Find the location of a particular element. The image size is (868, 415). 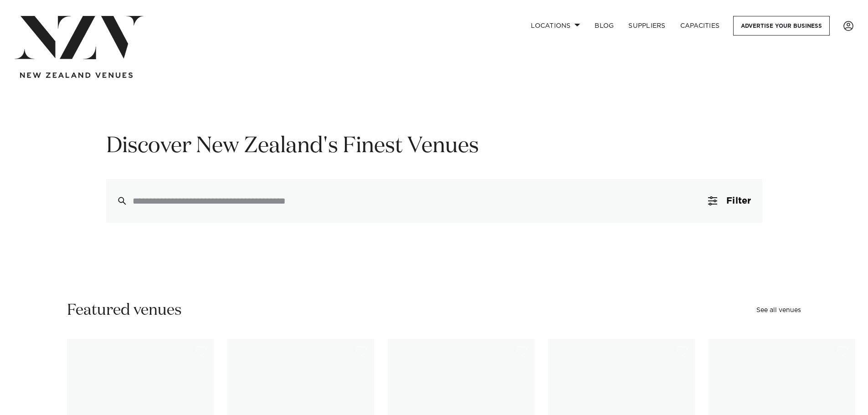

img: nzv-logo.png is located at coordinates (79, 37).